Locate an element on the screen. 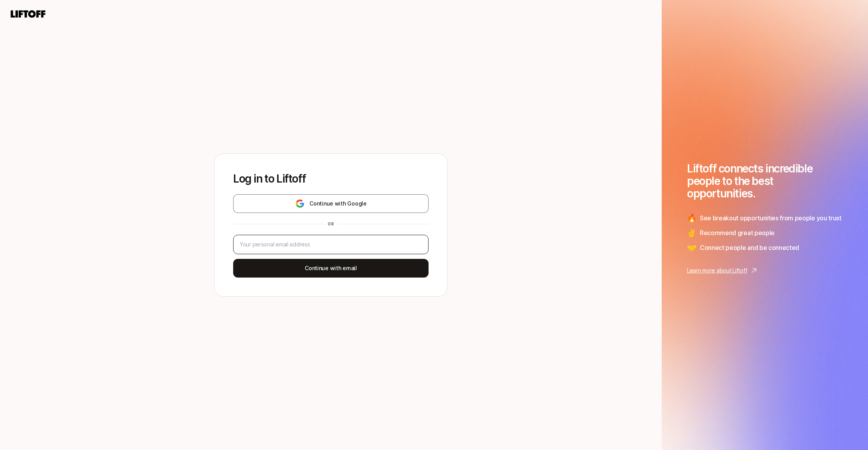 The height and width of the screenshot is (450, 868). button: Continue with email is located at coordinates (331, 268).